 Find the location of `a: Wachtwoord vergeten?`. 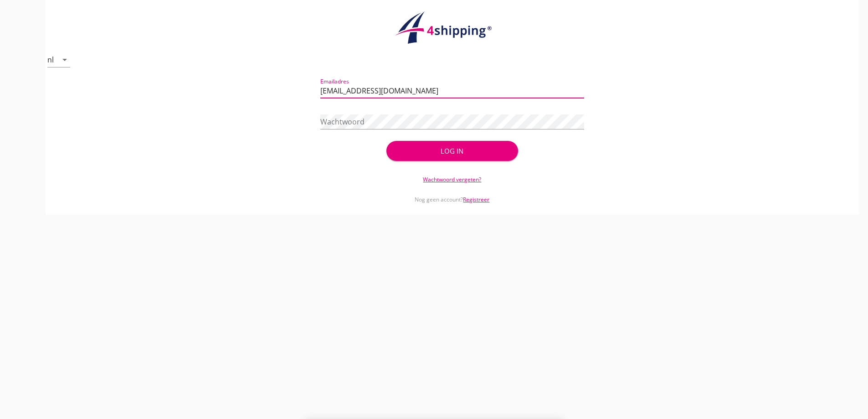

a: Wachtwoord vergeten? is located at coordinates (452, 179).